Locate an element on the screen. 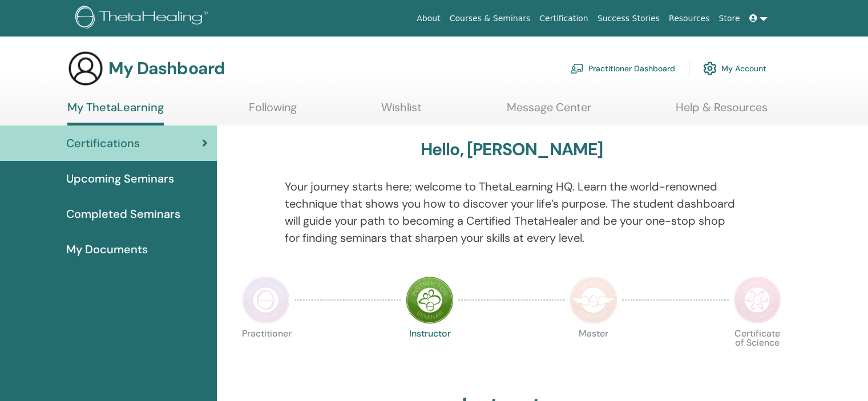 This screenshot has height=401, width=868. p: Master is located at coordinates (593, 353).